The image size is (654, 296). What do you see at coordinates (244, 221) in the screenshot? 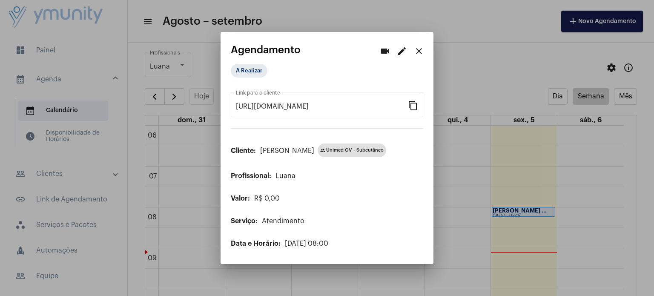
I see `span: Serviço:` at bounding box center [244, 221].